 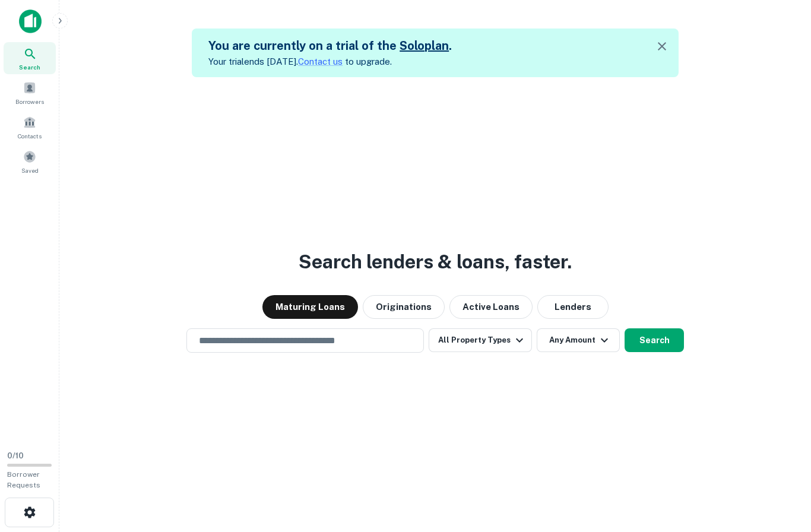 I want to click on span: Borrower Requests, so click(x=24, y=480).